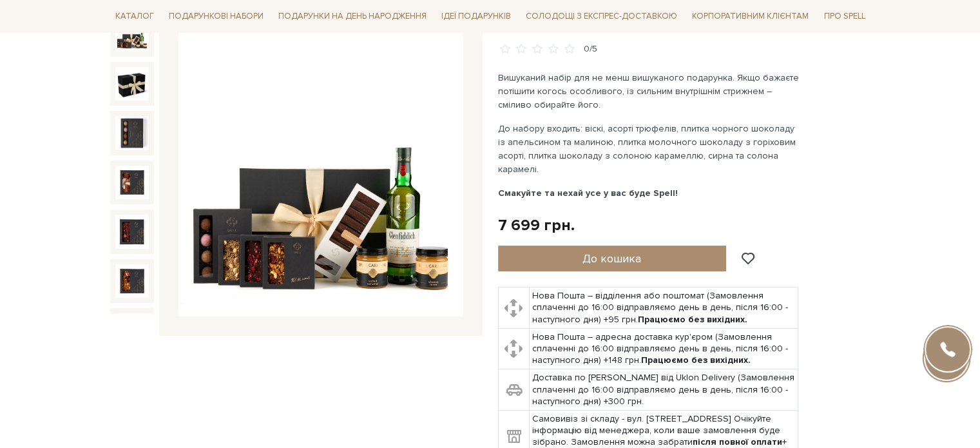 The width and height of the screenshot is (980, 448). I want to click on span: Подарунки на День народження, so click(352, 16).